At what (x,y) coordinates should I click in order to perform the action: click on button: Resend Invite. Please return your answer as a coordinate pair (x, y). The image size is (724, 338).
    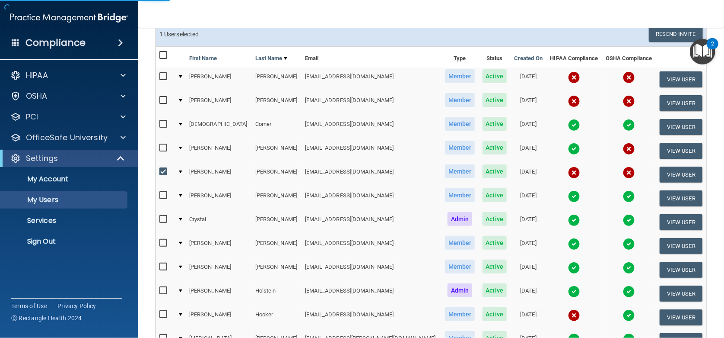
    Looking at the image, I should click on (676, 34).